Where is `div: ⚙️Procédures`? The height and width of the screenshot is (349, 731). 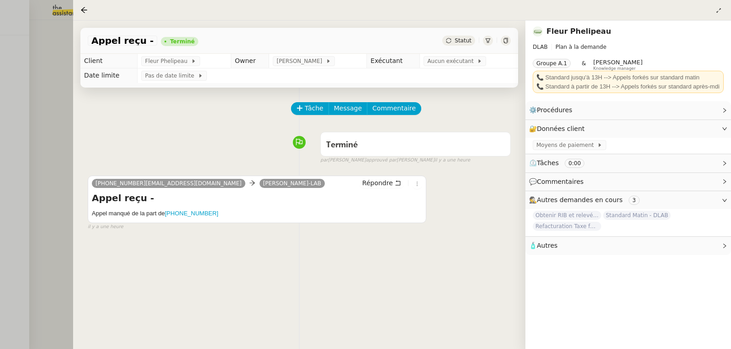
div: ⚙️Procédures is located at coordinates (628, 110).